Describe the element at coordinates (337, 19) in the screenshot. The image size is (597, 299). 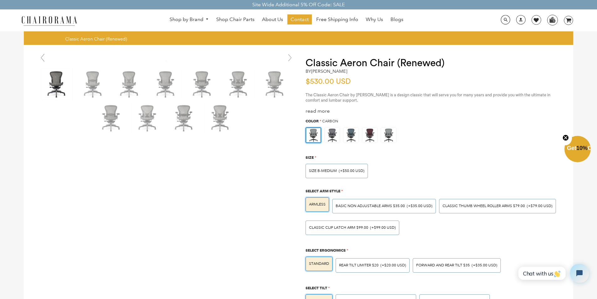
I see `a: Free Shipping Info` at that location.